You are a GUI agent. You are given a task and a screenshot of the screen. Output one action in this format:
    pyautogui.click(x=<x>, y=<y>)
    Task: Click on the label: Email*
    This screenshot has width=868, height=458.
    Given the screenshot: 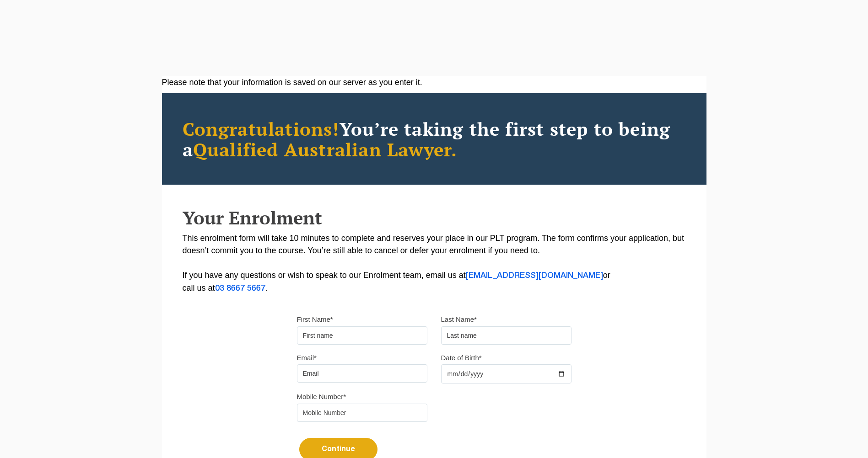 What is the action you would take?
    pyautogui.click(x=306, y=358)
    